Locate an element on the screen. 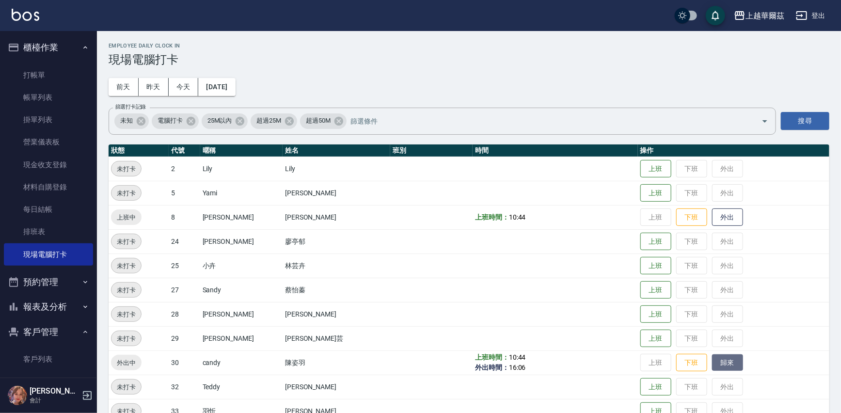 The width and height of the screenshot is (841, 413). th: 狀態 is located at coordinates (139, 151).